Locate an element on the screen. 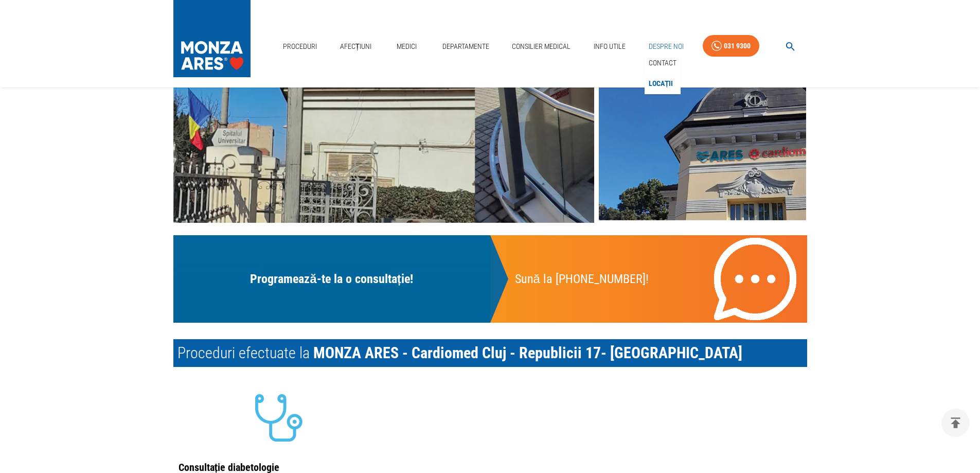  h2: Proceduri efectuate la is located at coordinates (490, 353).